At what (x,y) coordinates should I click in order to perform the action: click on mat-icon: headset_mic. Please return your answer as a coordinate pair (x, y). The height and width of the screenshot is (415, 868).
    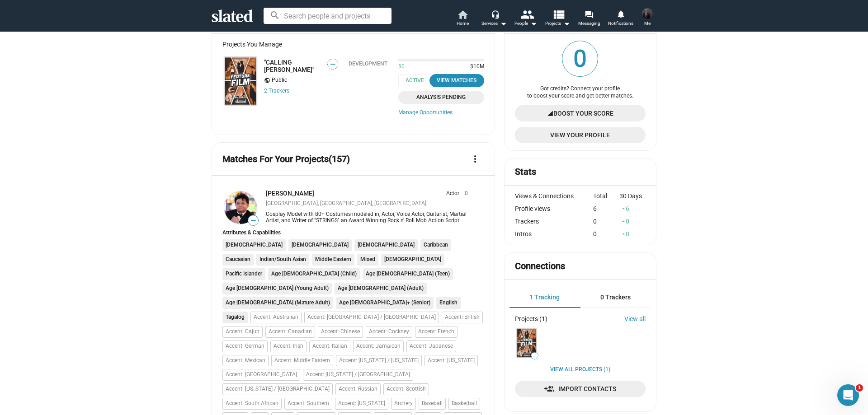
    Looking at the image, I should click on (495, 14).